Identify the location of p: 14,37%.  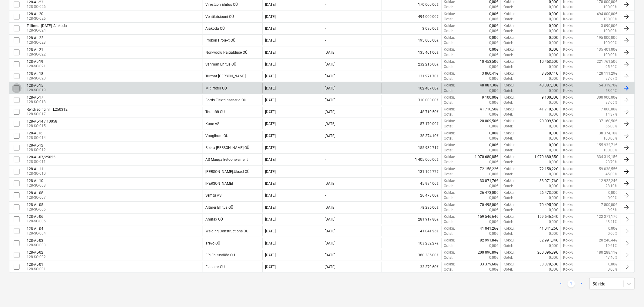
(612, 114).